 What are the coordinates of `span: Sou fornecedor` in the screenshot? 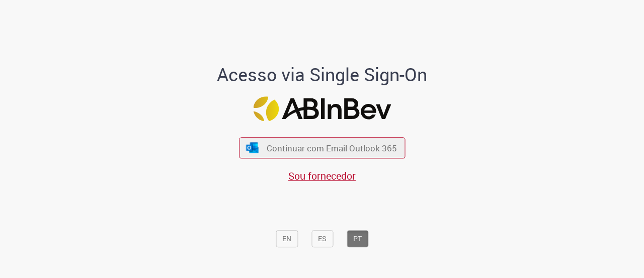 It's located at (322, 175).